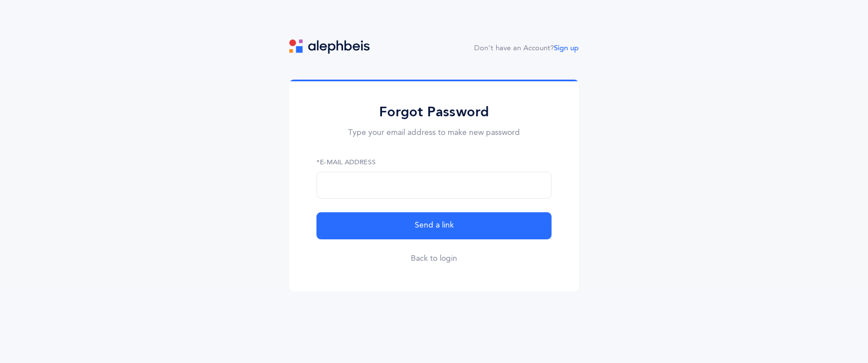 The height and width of the screenshot is (363, 868). Describe the element at coordinates (526, 49) in the screenshot. I see `div: Don't have an Account?` at that location.